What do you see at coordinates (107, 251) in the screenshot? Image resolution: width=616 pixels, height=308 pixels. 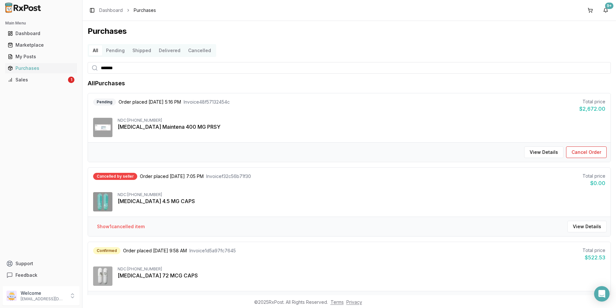 I see `div: Confirmed` at bounding box center [107, 251].